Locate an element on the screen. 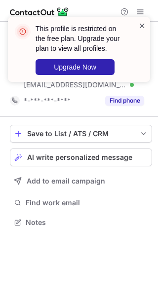 The image size is (158, 296). img: error is located at coordinates (23, 32).